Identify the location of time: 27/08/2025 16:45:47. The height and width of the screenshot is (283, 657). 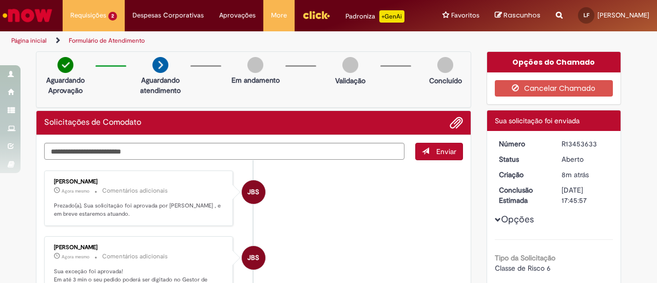
(75, 257).